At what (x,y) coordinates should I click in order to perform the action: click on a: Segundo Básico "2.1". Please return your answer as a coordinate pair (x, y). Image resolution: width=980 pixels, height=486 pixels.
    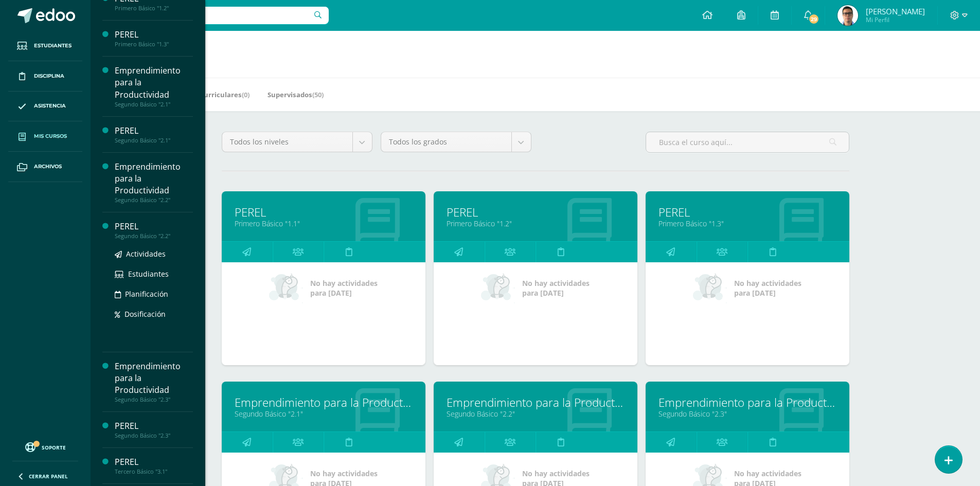
    Looking at the image, I should click on (323, 414).